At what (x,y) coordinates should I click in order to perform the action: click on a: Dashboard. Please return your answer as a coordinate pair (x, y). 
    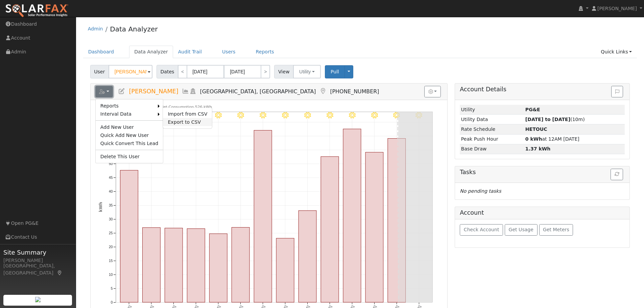
    Looking at the image, I should click on (101, 52).